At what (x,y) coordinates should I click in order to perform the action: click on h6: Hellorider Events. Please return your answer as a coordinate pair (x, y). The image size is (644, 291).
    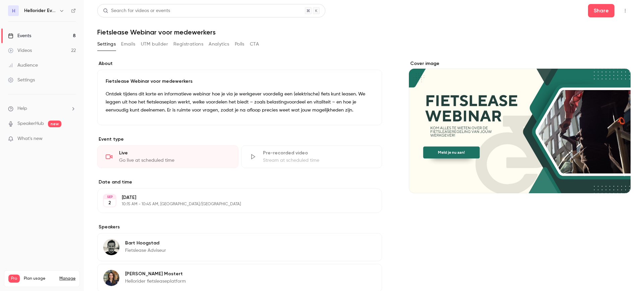
    Looking at the image, I should click on (40, 11).